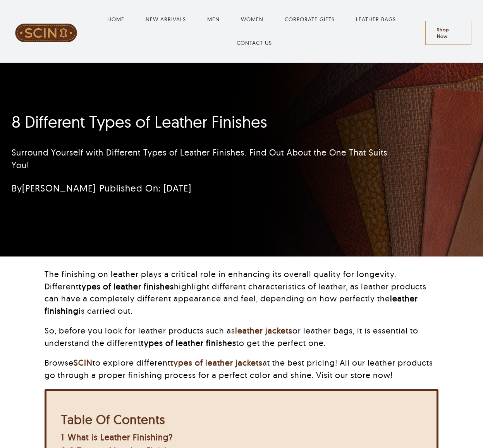  Describe the element at coordinates (201, 159) in the screenshot. I see `p: Surround Yourself with Different Types of Leather Finishes. Find Out About the One That Suits You!` at that location.